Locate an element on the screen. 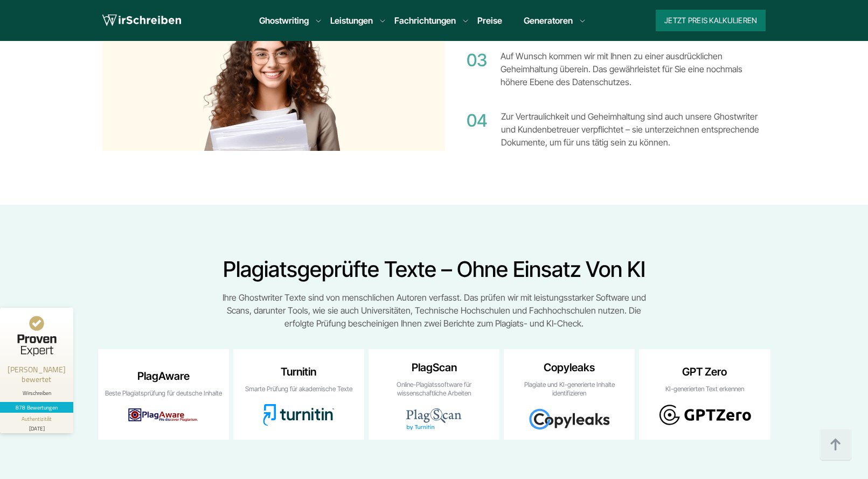 The width and height of the screenshot is (868, 479). li: Auf Wunsch kommen wir mit Ihnen zu einer ausdrücklichen Geheimhaltung überein. Das gewährleistet ... is located at coordinates (616, 69).